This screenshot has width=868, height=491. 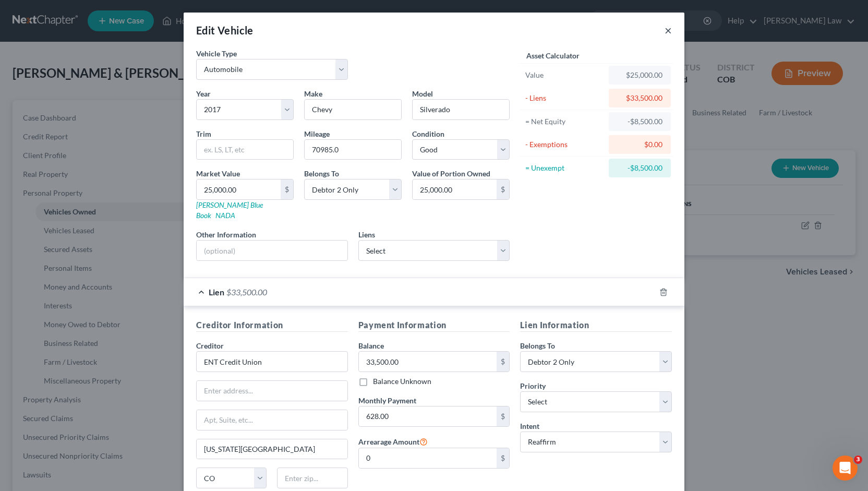 I want to click on input: ex. LS, LT, etc, so click(x=244, y=150).